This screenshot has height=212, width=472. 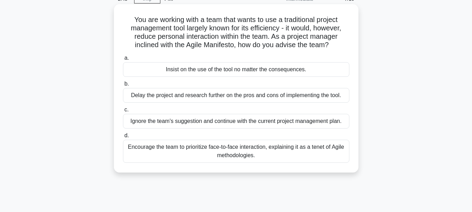 I want to click on div: Encourage the team to prioritize face-to-face interaction, explaining it as a tenet of Agile meth..., so click(x=236, y=151).